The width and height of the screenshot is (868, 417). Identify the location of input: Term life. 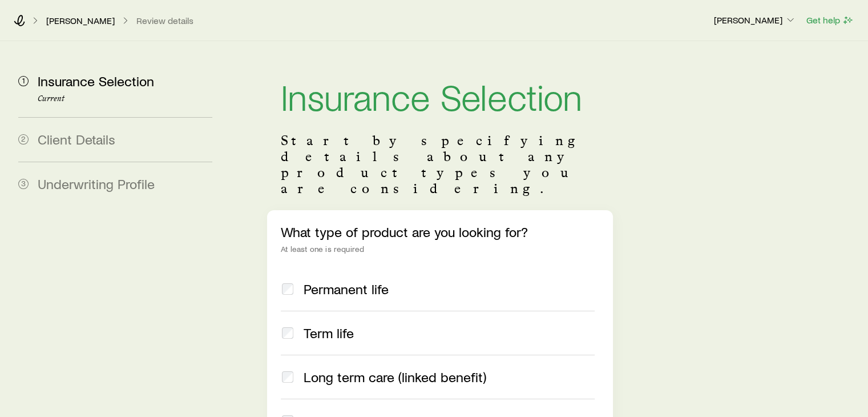
(287, 333).